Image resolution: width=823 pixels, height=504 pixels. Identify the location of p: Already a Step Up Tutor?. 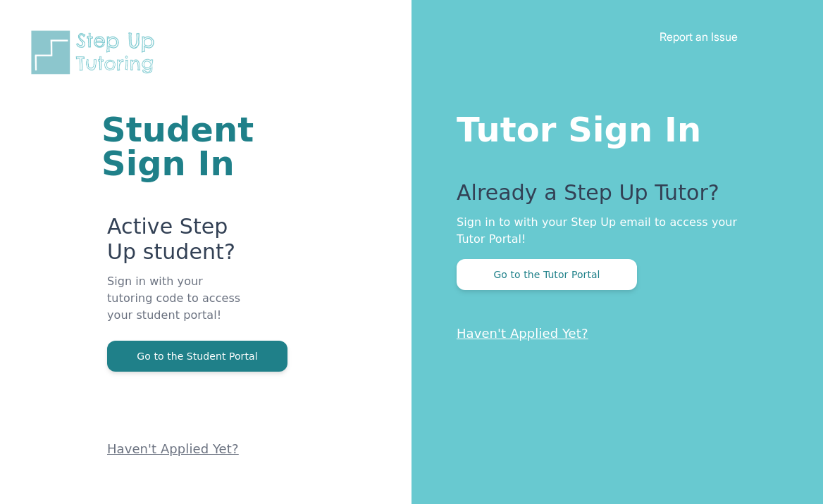
(612, 197).